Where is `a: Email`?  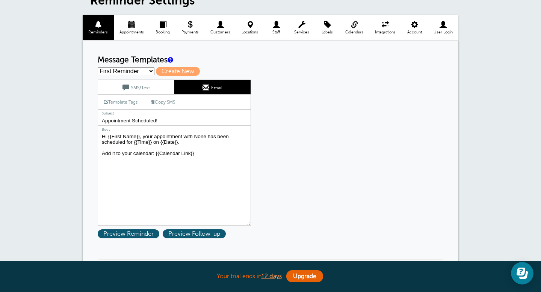 a: Email is located at coordinates (212, 87).